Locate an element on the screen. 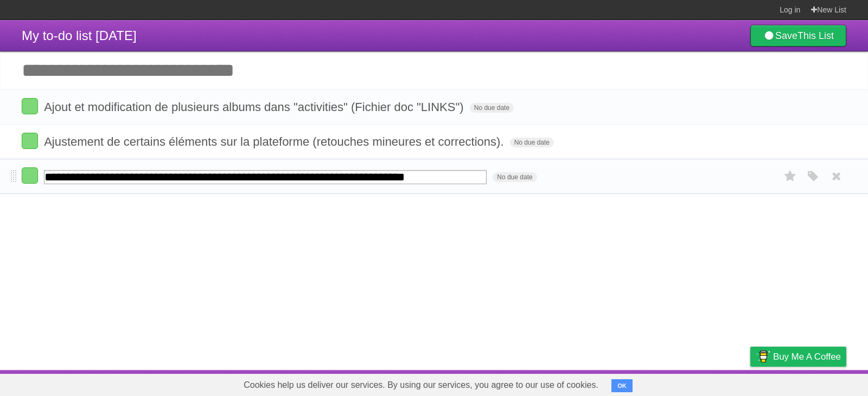 The width and height of the screenshot is (868, 396). a: About is located at coordinates (617, 383).